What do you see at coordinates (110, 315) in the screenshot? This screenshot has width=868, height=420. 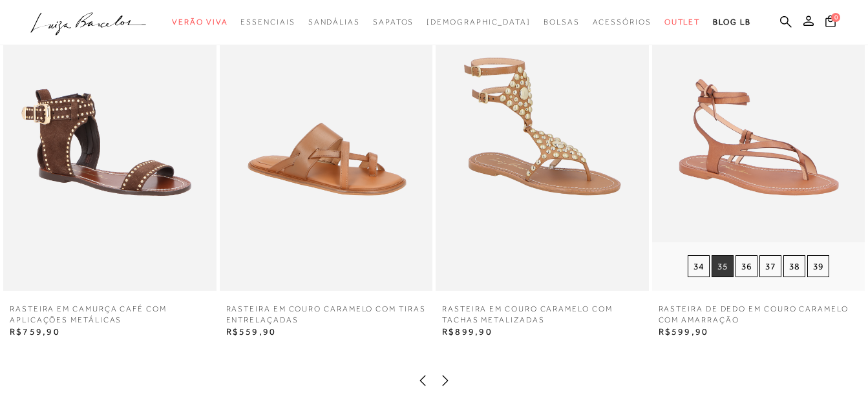 I see `p: RASTEIRA EM CAMURÇA CAFÉ COM APLICAÇÕES METÁLICAS` at bounding box center [110, 315].